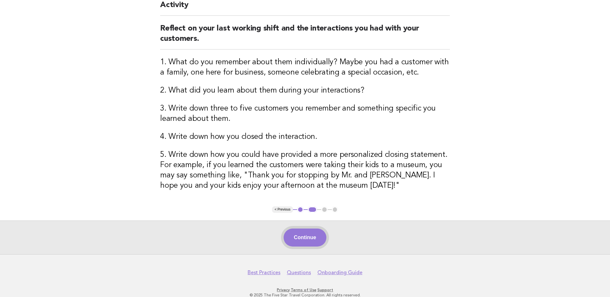  I want to click on button: 1, so click(300, 210).